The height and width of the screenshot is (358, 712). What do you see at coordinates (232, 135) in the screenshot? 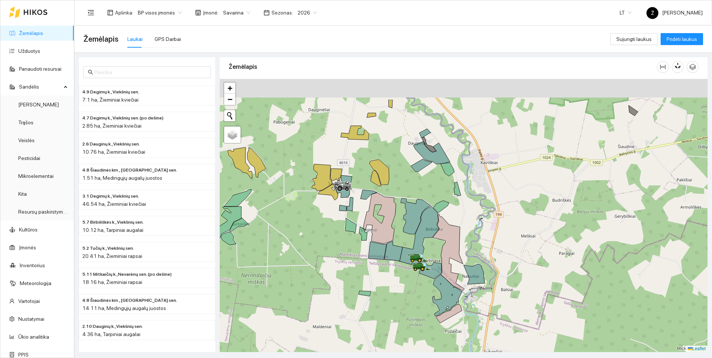
I see `a: Layers` at bounding box center [232, 135].